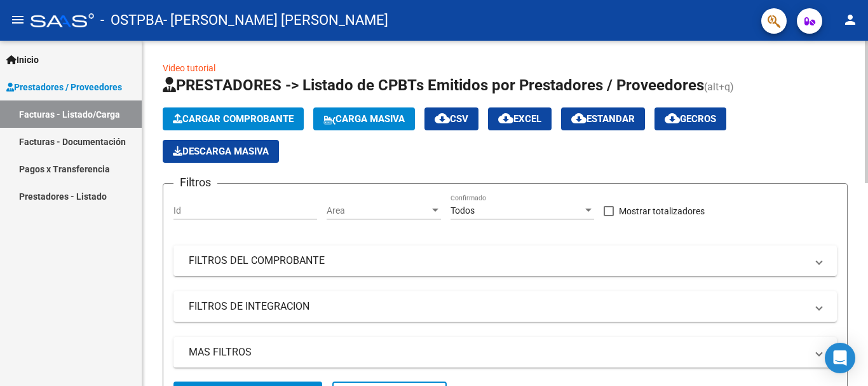 The height and width of the screenshot is (386, 868). Describe the element at coordinates (520, 119) in the screenshot. I see `span: EXCEL` at that location.